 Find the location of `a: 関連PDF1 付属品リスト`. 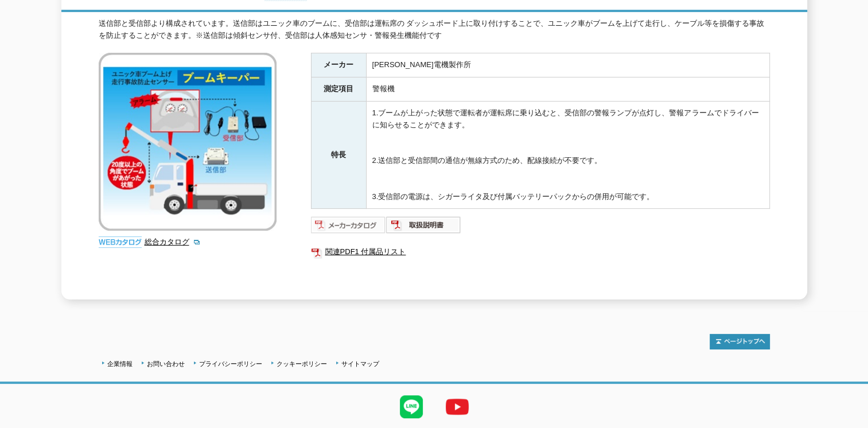

a: 関連PDF1 付属品リスト is located at coordinates (540, 252).